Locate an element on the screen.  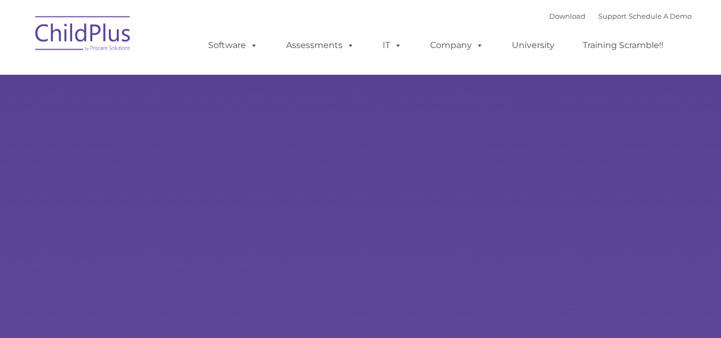
a: Support is located at coordinates (612, 16).